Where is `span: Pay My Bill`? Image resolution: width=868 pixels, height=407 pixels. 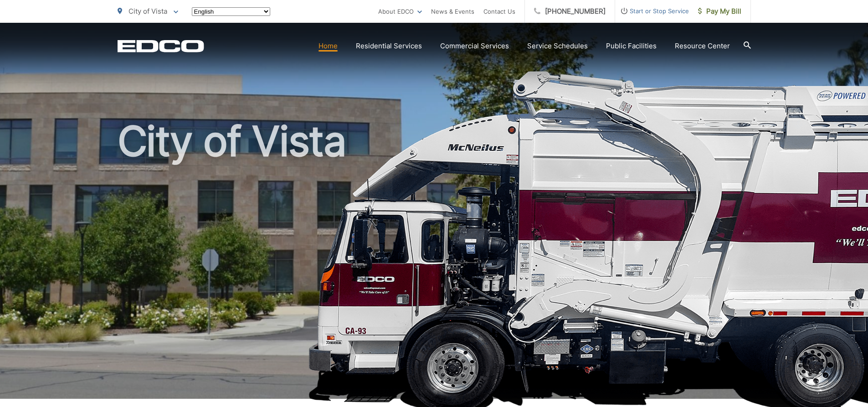 span: Pay My Bill is located at coordinates (720, 11).